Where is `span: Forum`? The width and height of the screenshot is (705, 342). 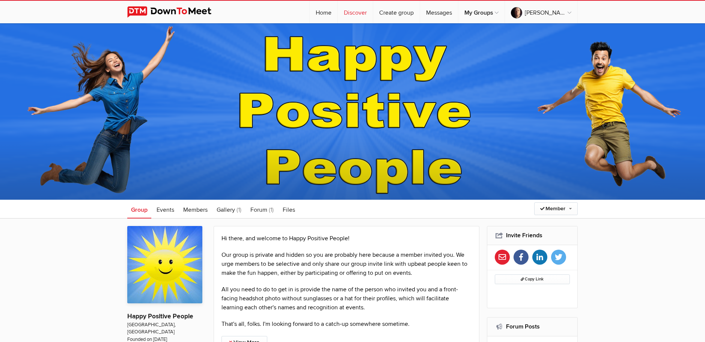
span: Forum is located at coordinates (259, 210).